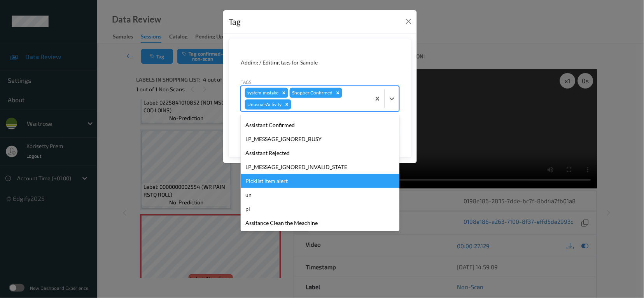 The width and height of the screenshot is (644, 298). Describe the element at coordinates (320, 223) in the screenshot. I see `div: Assitance Clean the Meachine` at that location.